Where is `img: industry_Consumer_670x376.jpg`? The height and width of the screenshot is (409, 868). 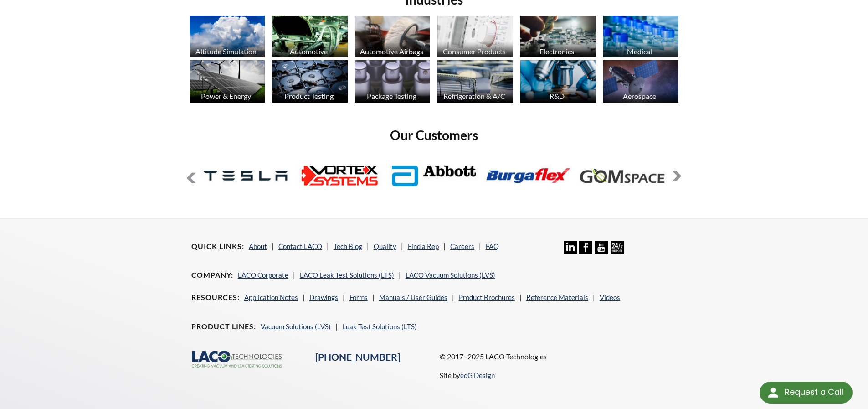 img: industry_Consumer_670x376.jpg is located at coordinates (475, 37).